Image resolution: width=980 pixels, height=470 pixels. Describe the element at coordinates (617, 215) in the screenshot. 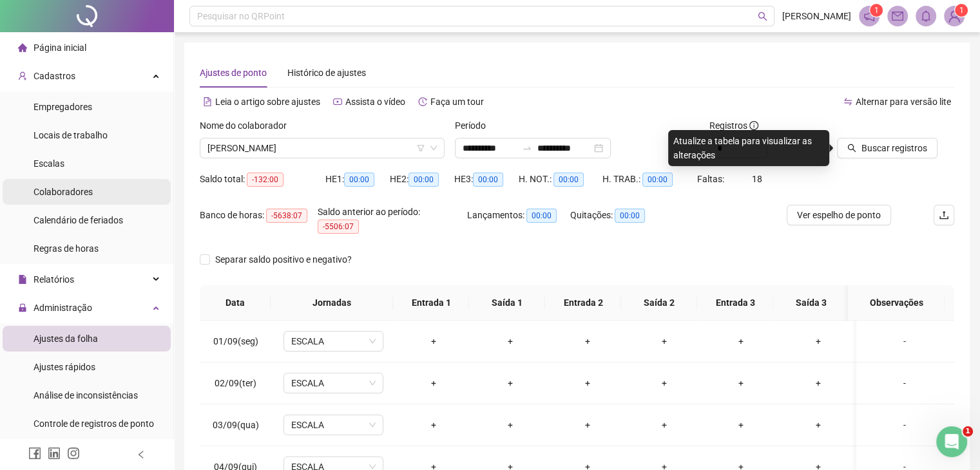

I see `div: Quitações:` at that location.